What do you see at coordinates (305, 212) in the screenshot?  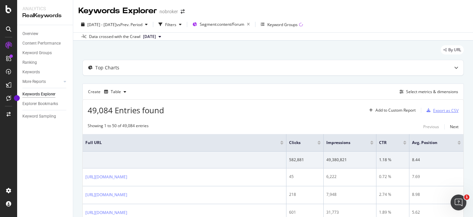 I see `div: 601` at bounding box center [305, 212].